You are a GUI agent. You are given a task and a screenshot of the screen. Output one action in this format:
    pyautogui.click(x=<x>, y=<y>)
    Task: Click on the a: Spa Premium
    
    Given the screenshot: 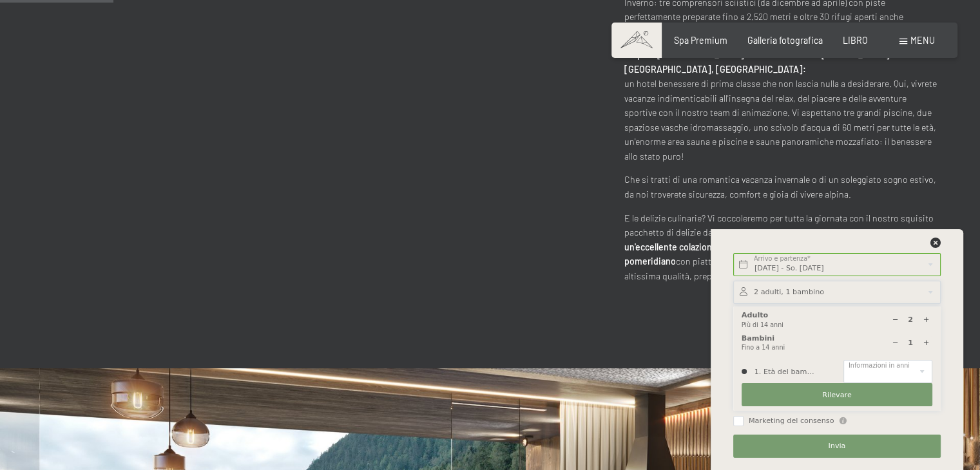 What is the action you would take?
    pyautogui.click(x=701, y=40)
    